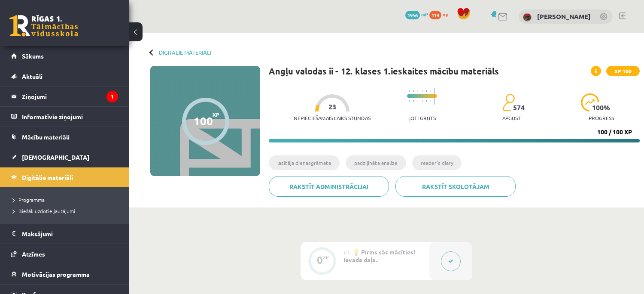  I want to click on li: reader’s diary, so click(437, 163).